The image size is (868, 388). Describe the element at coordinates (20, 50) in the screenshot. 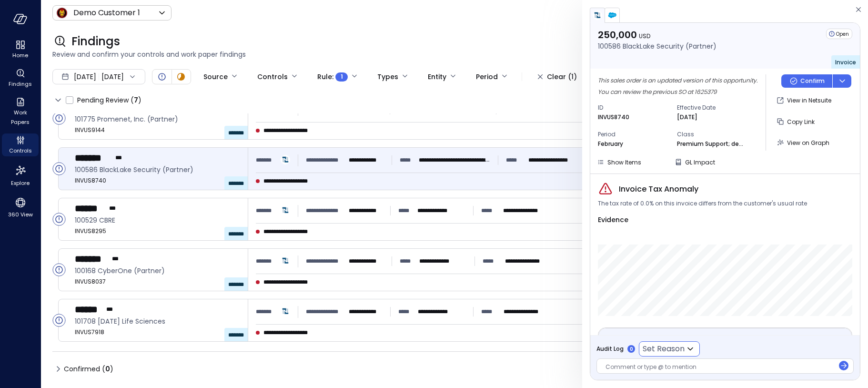

I see `div: Home` at that location.